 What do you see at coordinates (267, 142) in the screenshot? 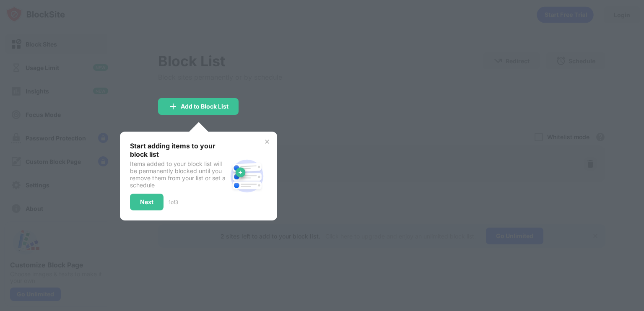
I see `img: x-button.svg` at bounding box center [267, 142].